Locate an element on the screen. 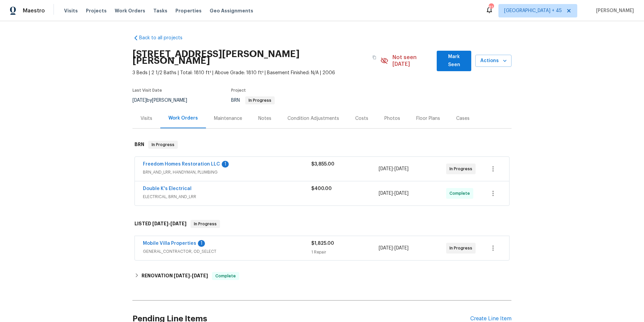 The width and height of the screenshot is (644, 322). span: GENERAL_CONTRACTOR, OD_SELECT is located at coordinates (227, 251).